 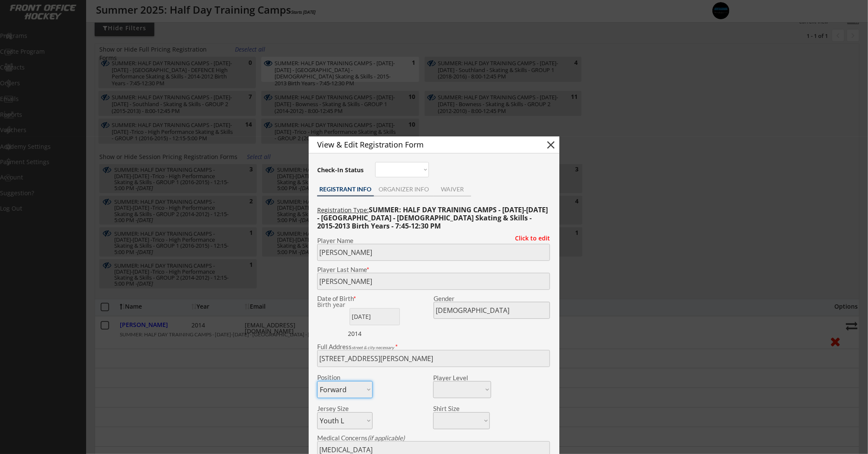 I want to click on div: Jersey Size, so click(x=339, y=409).